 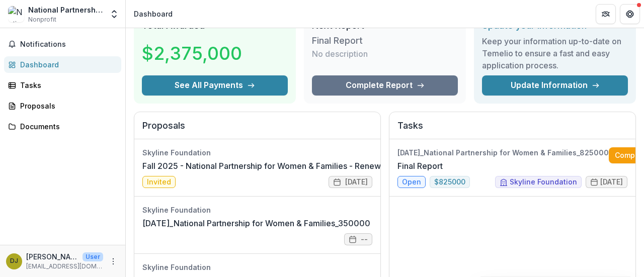 I want to click on h3: Keep your information up-to-date on Temelio to ensure a fast and easy application process., so click(x=555, y=53).